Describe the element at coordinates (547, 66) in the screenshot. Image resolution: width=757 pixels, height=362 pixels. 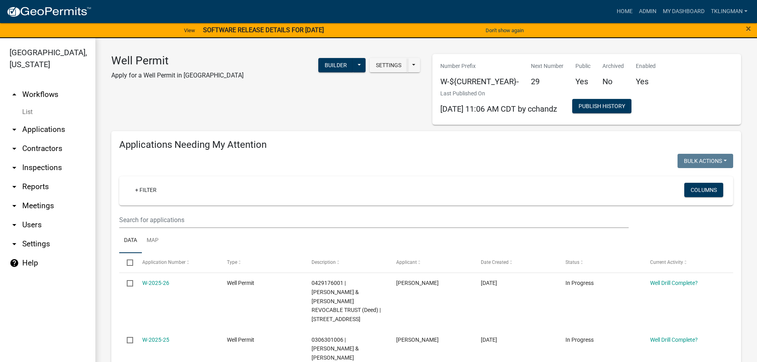
I see `p: Next Number` at that location.